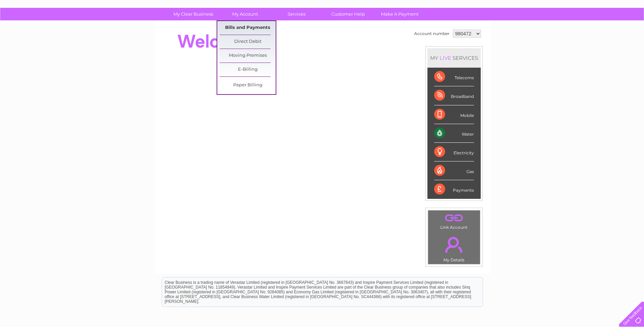 The height and width of the screenshot is (327, 644). What do you see at coordinates (432, 34) in the screenshot?
I see `td: Account number` at bounding box center [432, 34].